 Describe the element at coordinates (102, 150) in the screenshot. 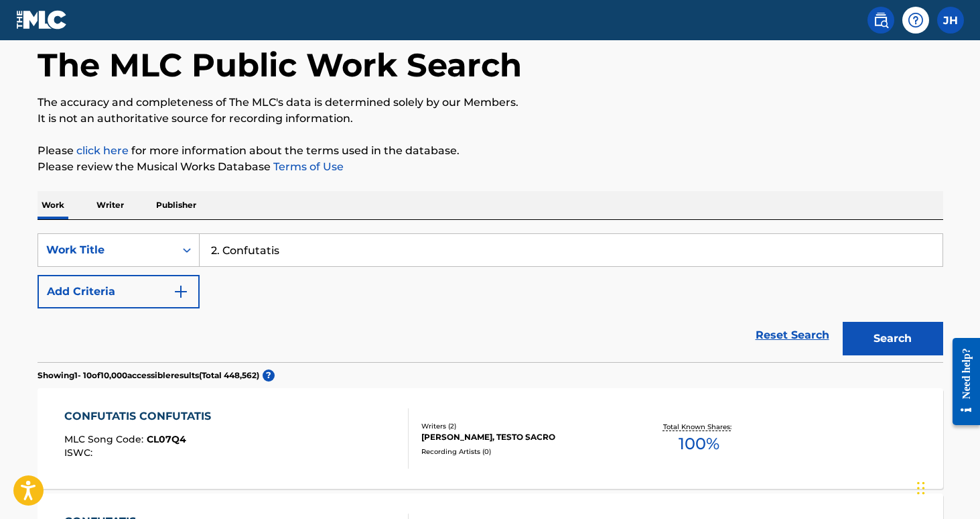

I see `a: click here` at that location.